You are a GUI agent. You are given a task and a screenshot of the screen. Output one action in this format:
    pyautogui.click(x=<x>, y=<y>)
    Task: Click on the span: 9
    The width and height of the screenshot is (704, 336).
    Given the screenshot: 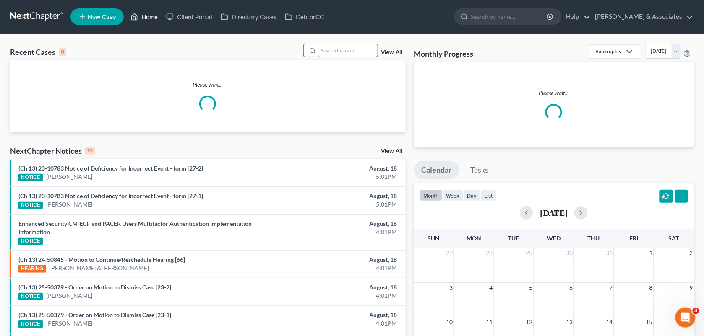 What is the action you would take?
    pyautogui.click(x=691, y=288)
    